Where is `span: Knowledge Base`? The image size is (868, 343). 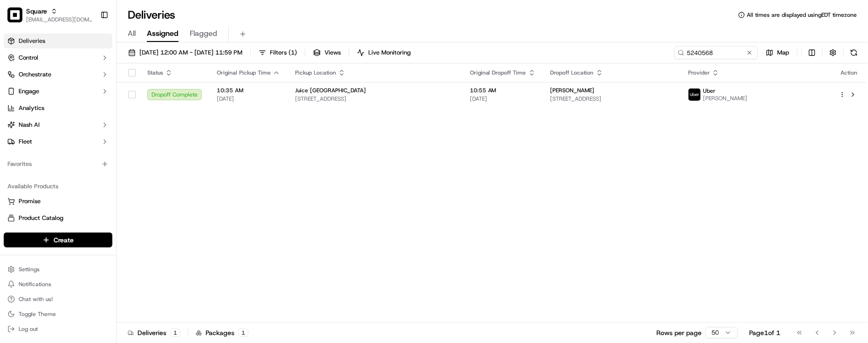
span: Knowledge Base is located at coordinates (44, 139).